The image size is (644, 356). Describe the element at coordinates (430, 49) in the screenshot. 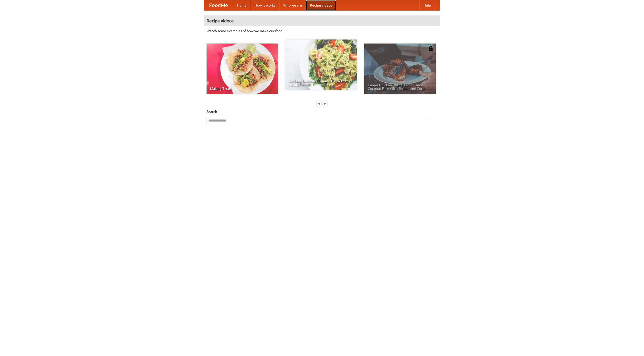

I see `img: 483408.png` at that location.